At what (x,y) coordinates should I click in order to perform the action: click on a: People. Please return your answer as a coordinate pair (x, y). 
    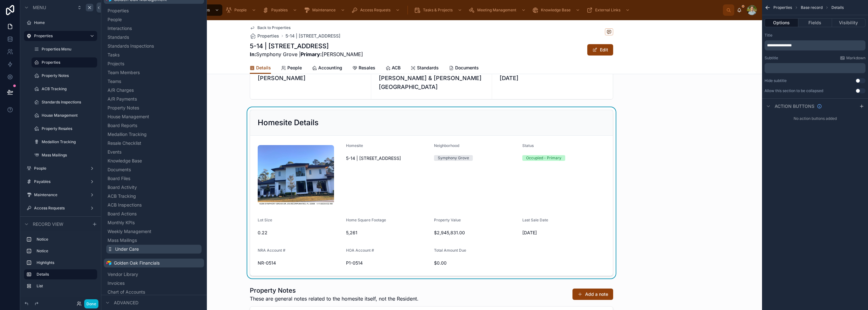
    Looking at the image, I should click on (61, 169).